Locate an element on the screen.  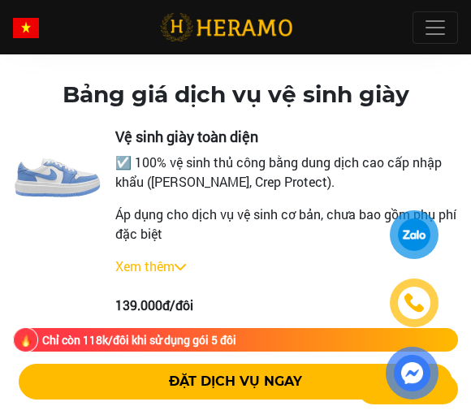
img: phone-icon is located at coordinates (414, 303).